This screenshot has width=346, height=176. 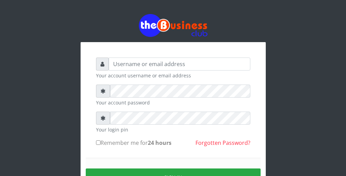 I want to click on label: Remember me for, so click(x=134, y=143).